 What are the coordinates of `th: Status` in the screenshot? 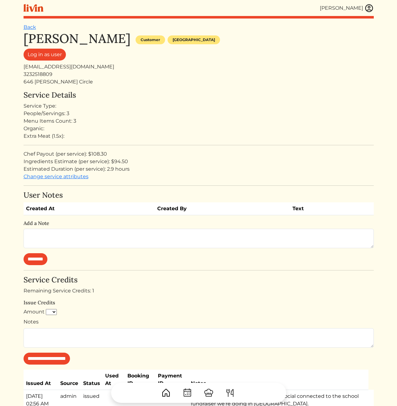 It's located at (92, 380).